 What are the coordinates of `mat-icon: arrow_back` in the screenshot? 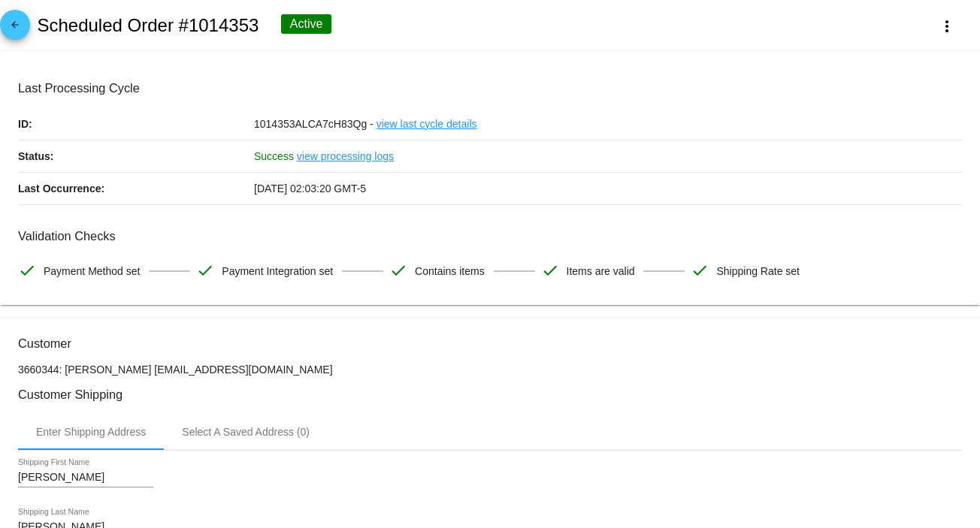 It's located at (15, 28).